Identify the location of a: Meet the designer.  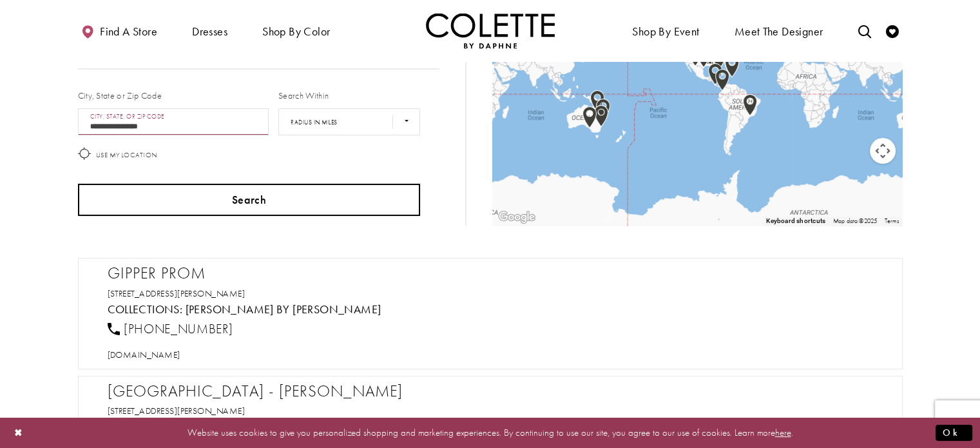
(779, 30).